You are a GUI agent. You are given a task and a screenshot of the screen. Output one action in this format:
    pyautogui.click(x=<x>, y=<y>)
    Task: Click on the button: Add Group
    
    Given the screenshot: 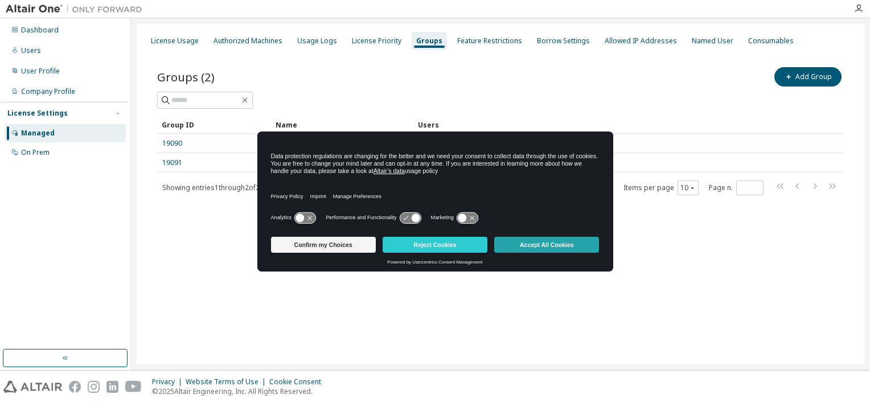 What is the action you would take?
    pyautogui.click(x=808, y=77)
    